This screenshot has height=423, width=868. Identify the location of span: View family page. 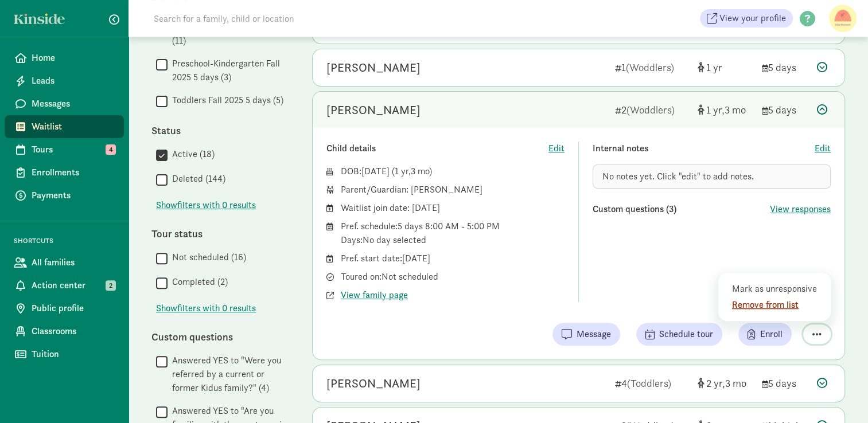
(374, 295).